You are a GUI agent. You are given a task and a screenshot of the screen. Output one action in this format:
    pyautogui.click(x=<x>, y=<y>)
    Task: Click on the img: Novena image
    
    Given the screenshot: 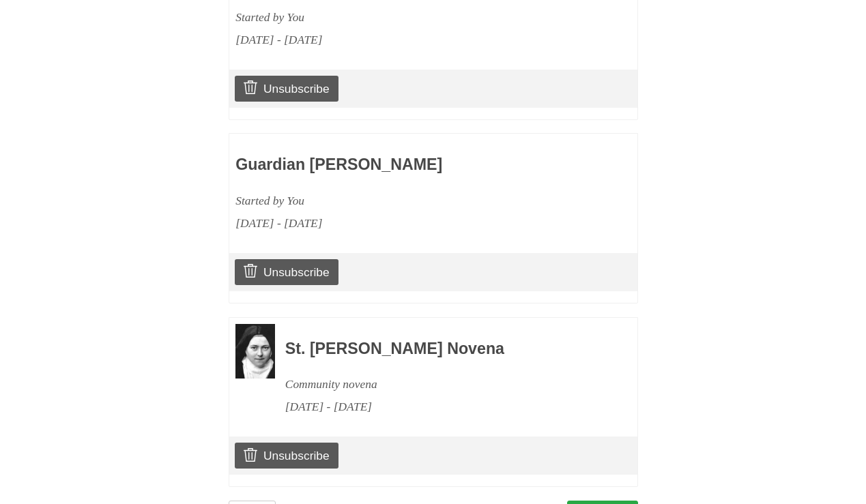 What is the action you would take?
    pyautogui.click(x=255, y=351)
    